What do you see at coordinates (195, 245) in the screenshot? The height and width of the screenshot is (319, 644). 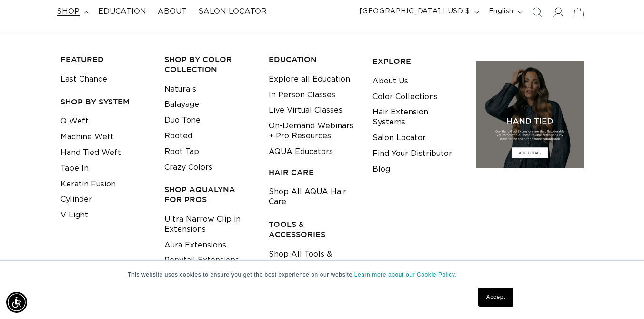 I see `a: Aura Extensions` at bounding box center [195, 245].